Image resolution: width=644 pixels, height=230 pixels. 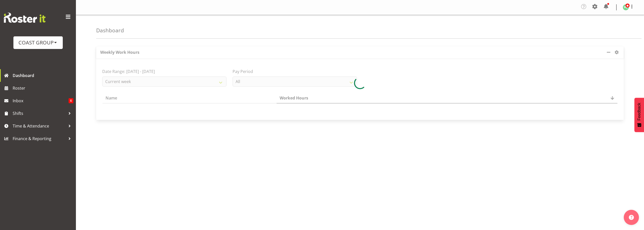 What do you see at coordinates (38, 43) in the screenshot?
I see `div: COAST GROUP` at bounding box center [38, 43].